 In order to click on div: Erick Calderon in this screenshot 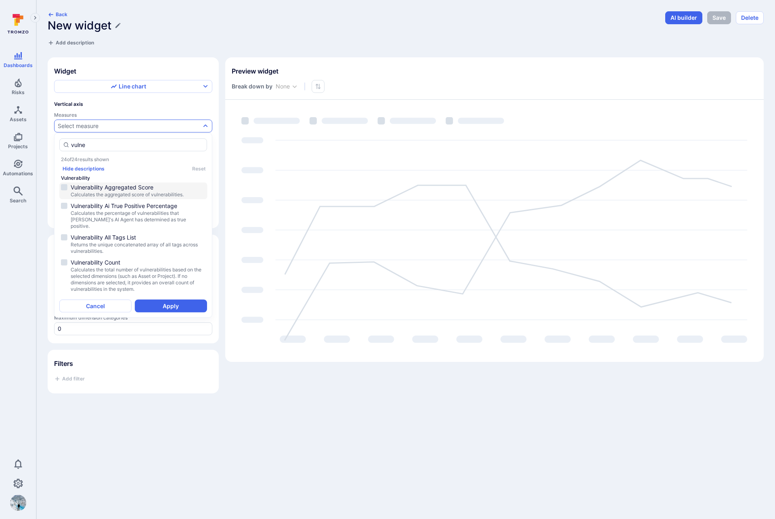, I will do `click(18, 503)`.